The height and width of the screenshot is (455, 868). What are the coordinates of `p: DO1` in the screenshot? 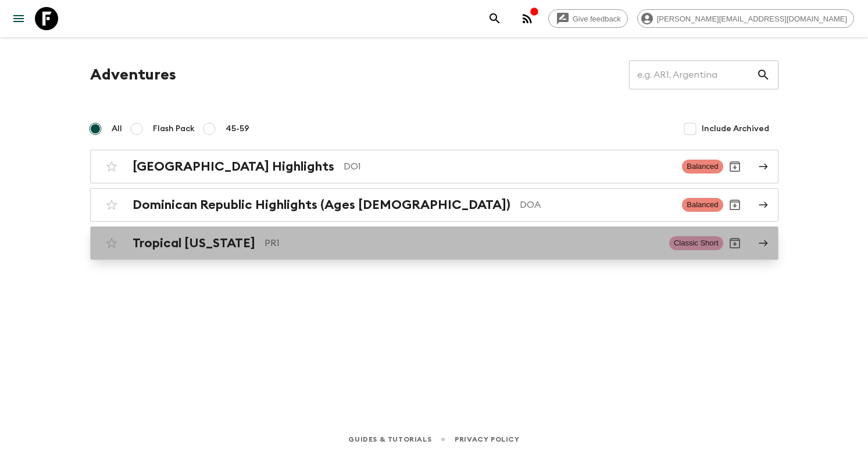 It's located at (508, 167).